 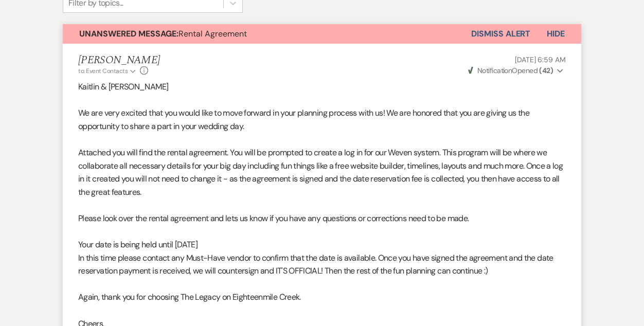 What do you see at coordinates (546, 71) in the screenshot?
I see `strong: ( 42 )` at bounding box center [546, 71].